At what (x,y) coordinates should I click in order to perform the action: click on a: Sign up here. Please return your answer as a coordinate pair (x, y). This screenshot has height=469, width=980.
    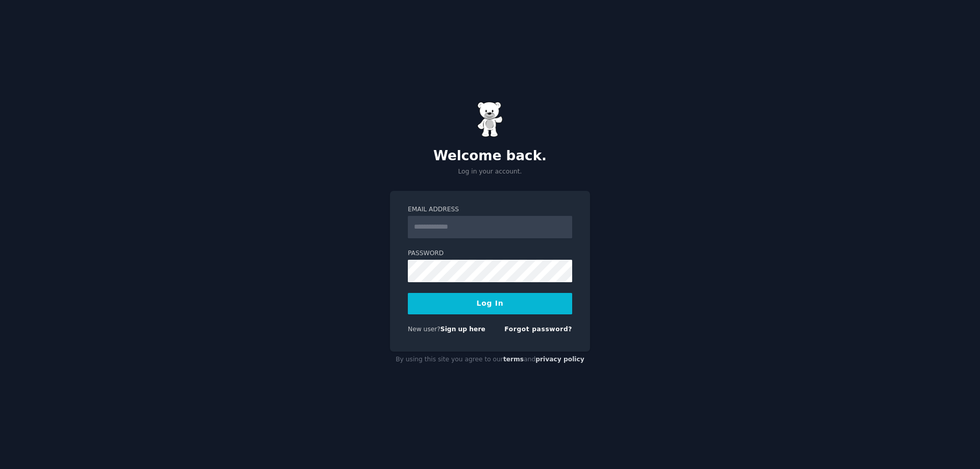
    Looking at the image, I should click on (463, 329).